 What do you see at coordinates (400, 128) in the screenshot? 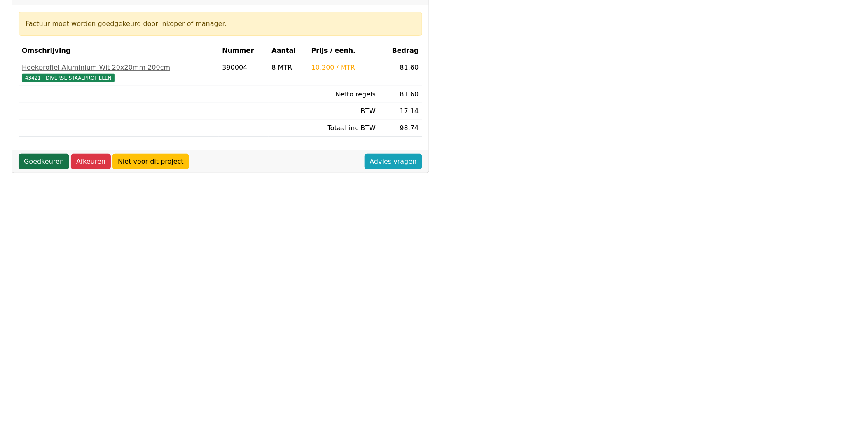
I see `td: 98.74` at bounding box center [400, 128].